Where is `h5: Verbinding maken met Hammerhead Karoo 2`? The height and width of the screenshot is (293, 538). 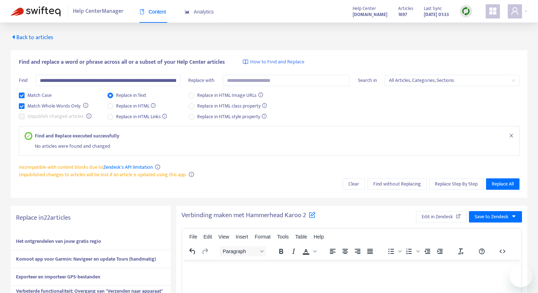
h5: Verbinding maken met Hammerhead Karoo 2 is located at coordinates (248, 215).